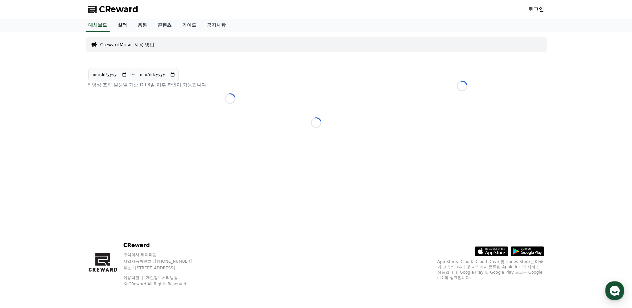 This screenshot has width=632, height=308. Describe the element at coordinates (189, 25) in the screenshot. I see `a: 가이드` at that location.